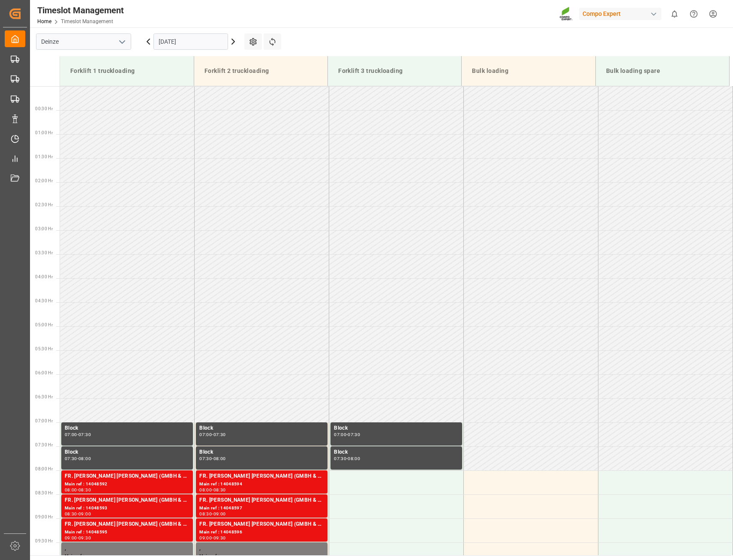 This screenshot has height=560, width=733. Describe the element at coordinates (127, 70) in the screenshot. I see `div: Forklift 1 truckloading` at that location.